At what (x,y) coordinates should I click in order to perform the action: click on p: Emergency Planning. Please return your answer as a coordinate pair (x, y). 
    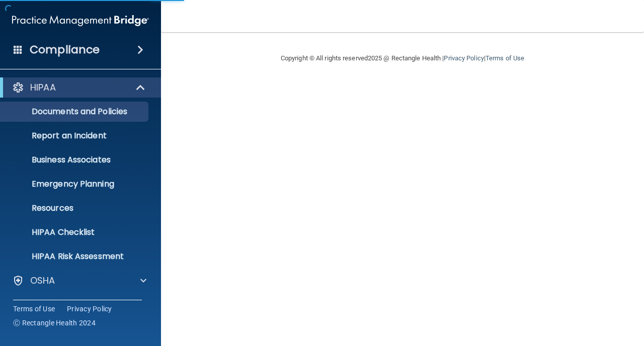
    Looking at the image, I should click on (75, 184).